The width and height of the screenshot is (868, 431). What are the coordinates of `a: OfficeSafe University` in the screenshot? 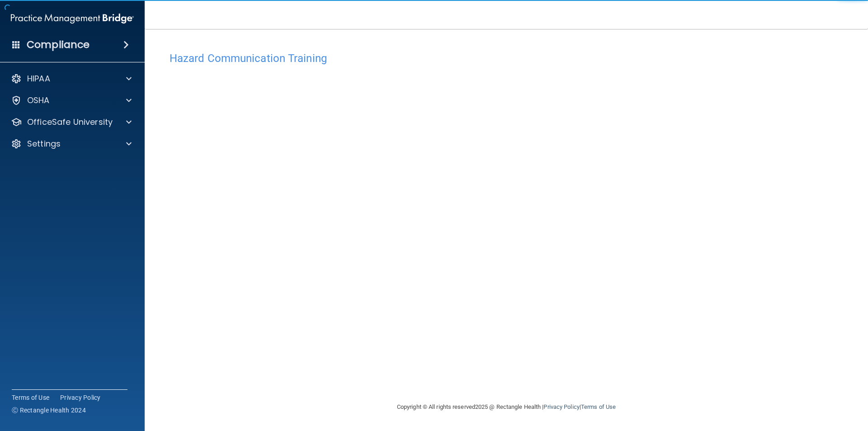 It's located at (71, 122).